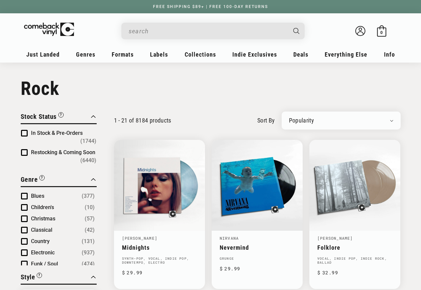  Describe the element at coordinates (159, 248) in the screenshot. I see `a: Midnights` at that location.